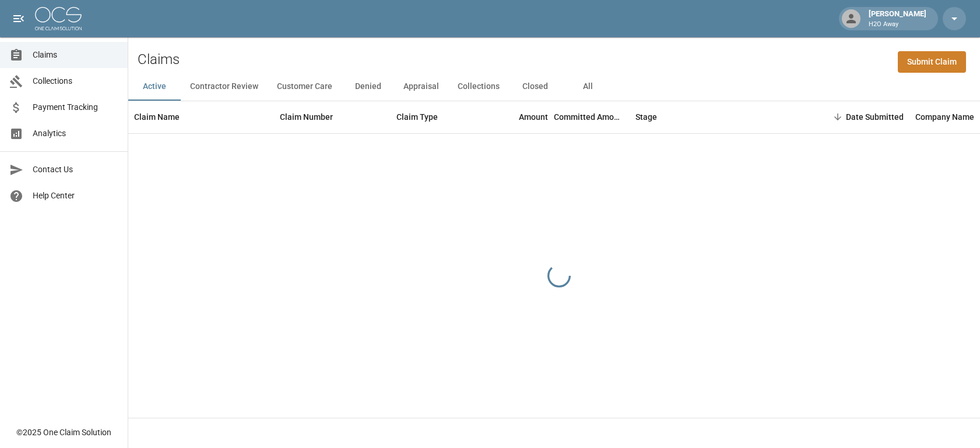 This screenshot has height=448, width=980. What do you see at coordinates (897, 25) in the screenshot?
I see `p: H2O Away` at bounding box center [897, 25].